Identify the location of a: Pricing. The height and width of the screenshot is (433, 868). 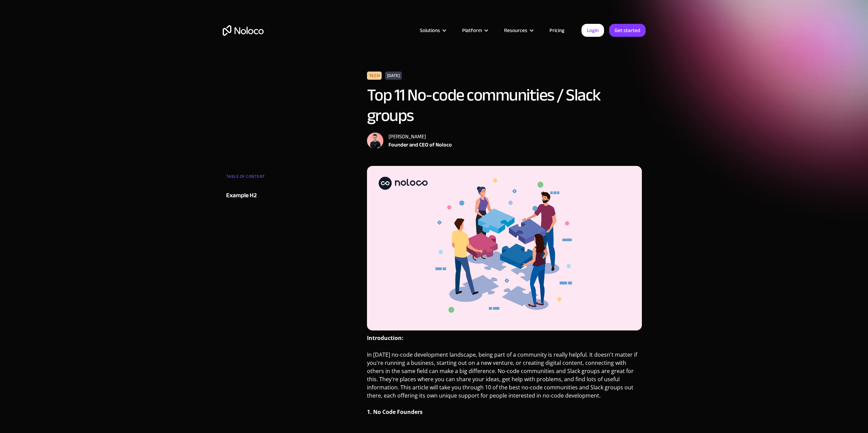
(557, 30).